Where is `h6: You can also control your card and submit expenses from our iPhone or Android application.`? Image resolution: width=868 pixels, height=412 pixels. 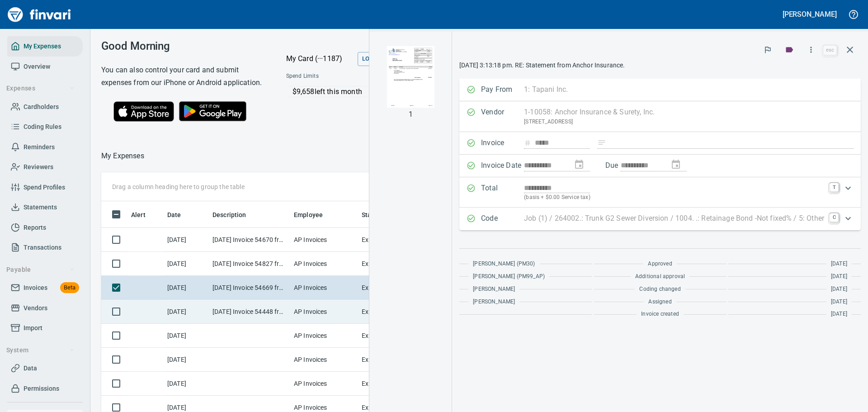 h6: You can also control your card and submit expenses from our iPhone or Android application. is located at coordinates (182, 77).